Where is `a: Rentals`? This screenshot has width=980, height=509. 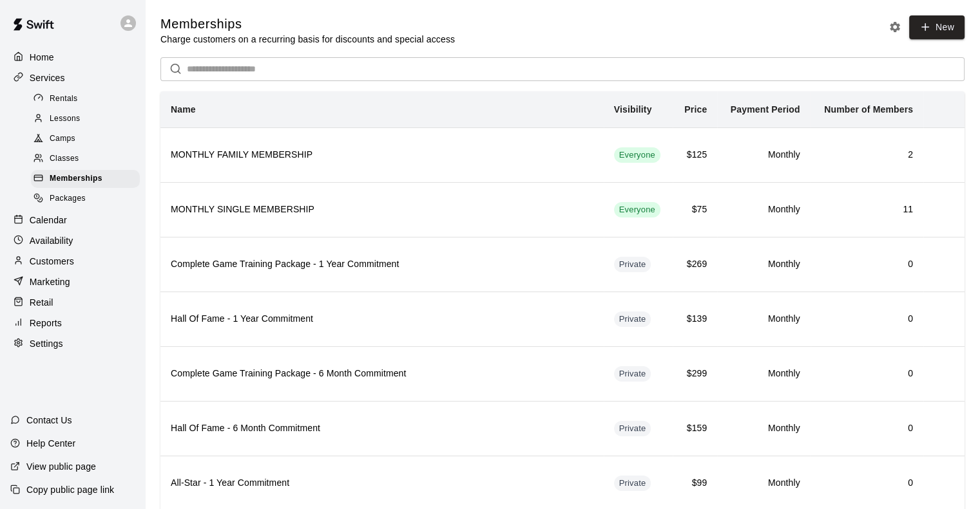
a: Rentals is located at coordinates (87, 99).